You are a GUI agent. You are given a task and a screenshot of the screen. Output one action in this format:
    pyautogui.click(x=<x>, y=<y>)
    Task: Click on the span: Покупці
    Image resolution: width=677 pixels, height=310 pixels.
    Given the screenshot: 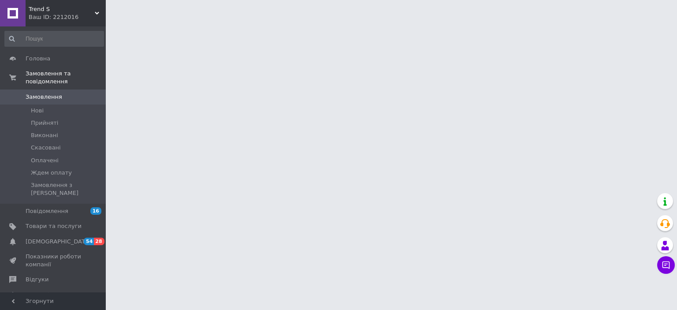 What is the action you would take?
    pyautogui.click(x=37, y=295)
    